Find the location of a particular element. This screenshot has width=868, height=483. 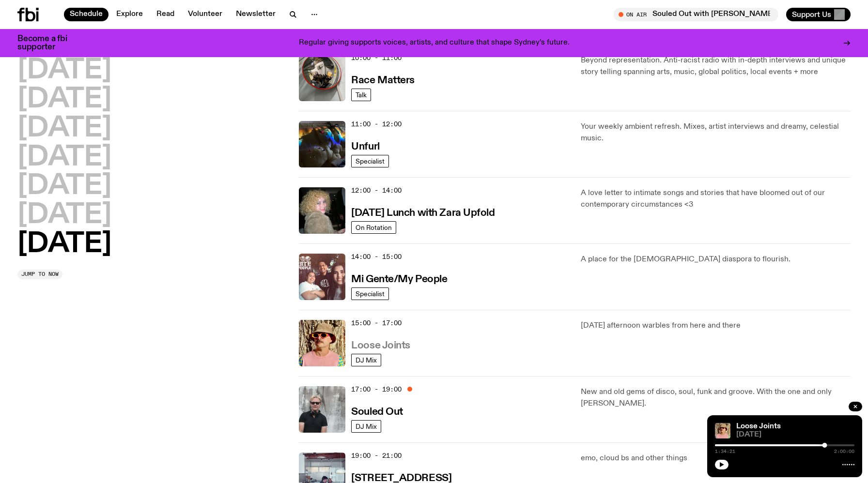

span: Talk is located at coordinates (361, 95).